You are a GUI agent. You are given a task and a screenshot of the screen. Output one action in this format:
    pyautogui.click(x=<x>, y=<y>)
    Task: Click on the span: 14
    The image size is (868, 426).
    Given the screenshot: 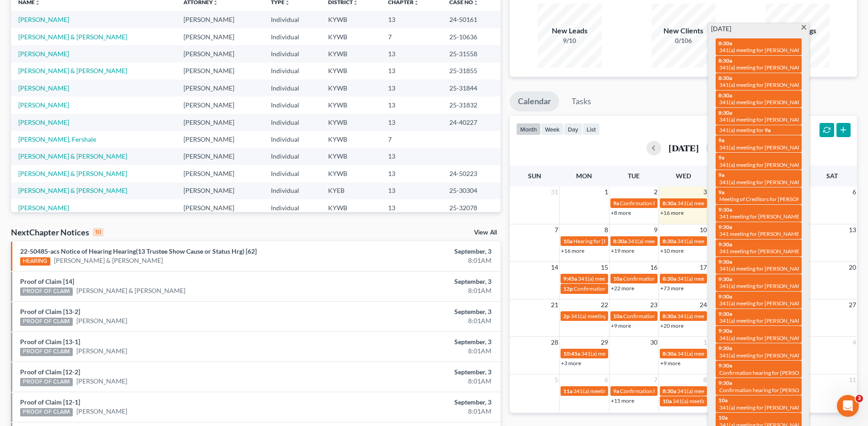 What is the action you would take?
    pyautogui.click(x=555, y=268)
    